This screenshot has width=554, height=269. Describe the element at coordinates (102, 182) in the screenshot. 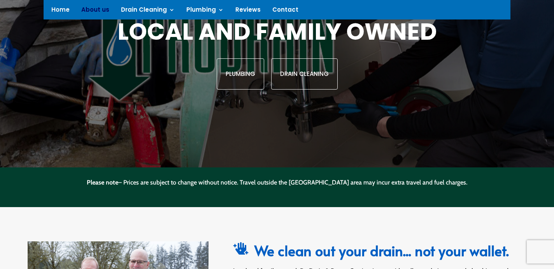

I see `strong: Please note` at that location.